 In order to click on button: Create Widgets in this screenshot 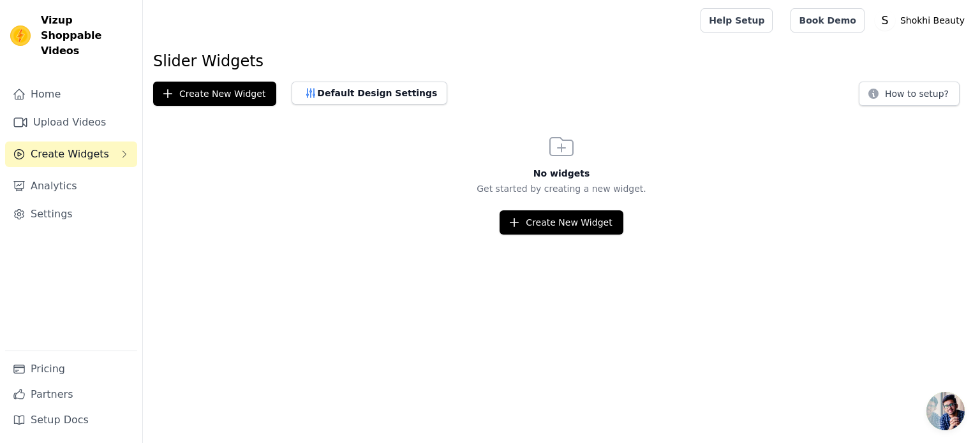, I will do `click(71, 154)`.